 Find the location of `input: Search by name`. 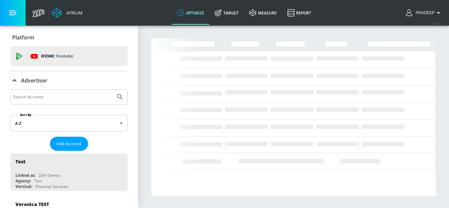

input: Search by name is located at coordinates (63, 97).